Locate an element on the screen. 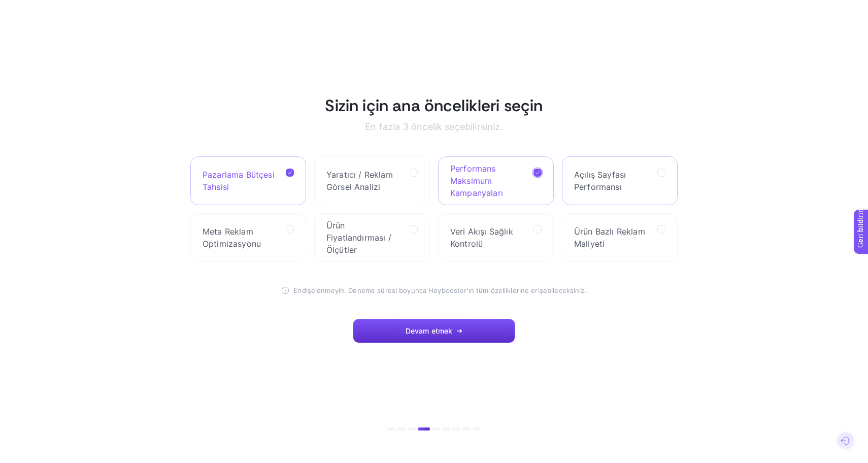 Image resolution: width=868 pixels, height=463 pixels. font: Meta Reklam Optimizasyonu is located at coordinates (231, 238).